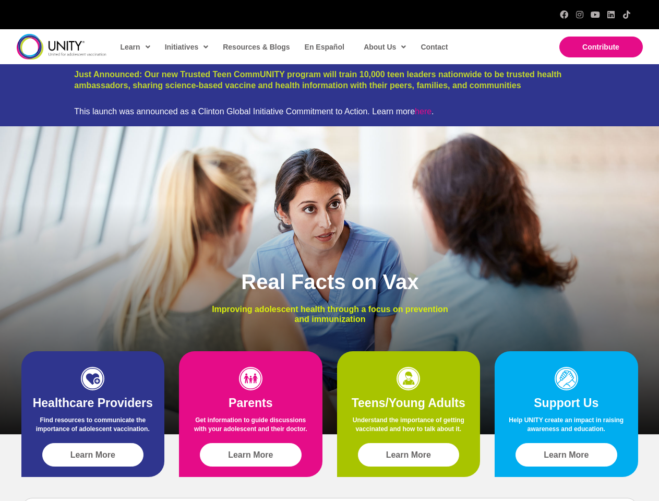  What do you see at coordinates (564, 15) in the screenshot?
I see `a: Facebook` at bounding box center [564, 15].